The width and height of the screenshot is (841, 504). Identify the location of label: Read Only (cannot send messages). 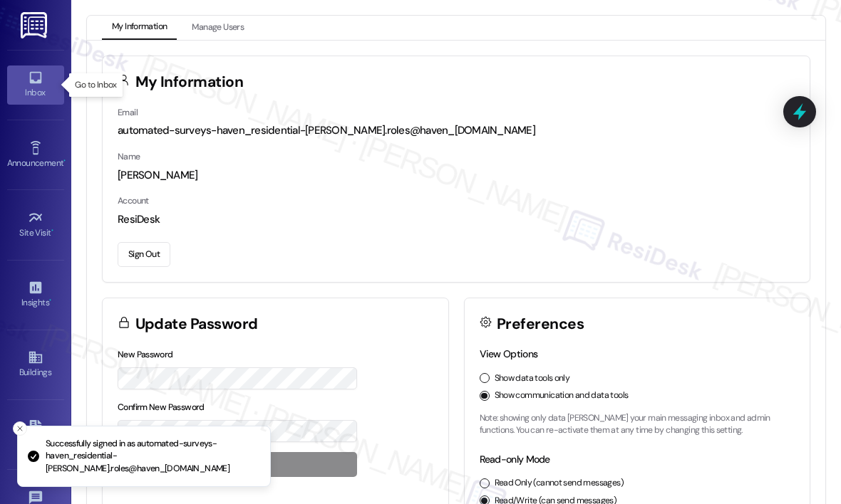
(559, 483).